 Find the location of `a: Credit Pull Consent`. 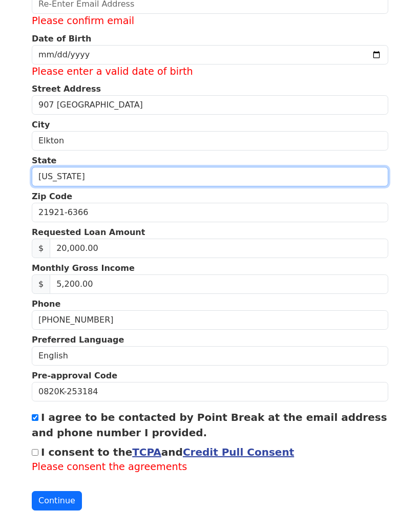

a: Credit Pull Consent is located at coordinates (238, 452).